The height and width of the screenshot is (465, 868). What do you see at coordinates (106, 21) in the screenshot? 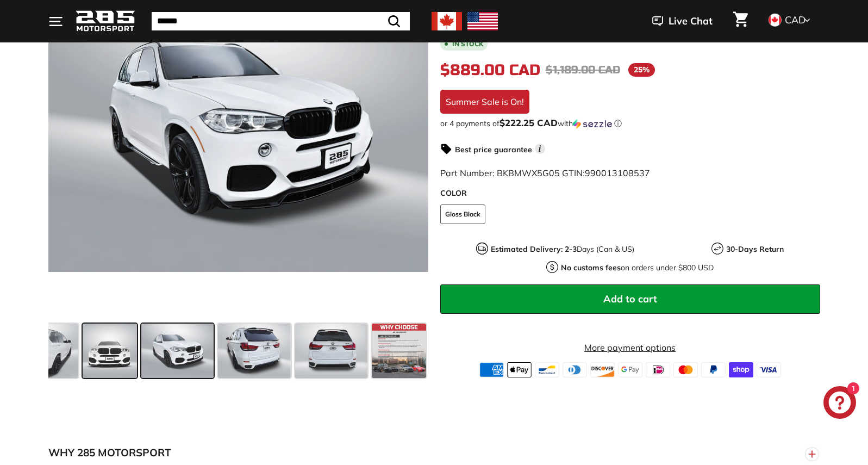
I see `img: Logo_285_Motorsport_areodynamics_components` at bounding box center [106, 21].